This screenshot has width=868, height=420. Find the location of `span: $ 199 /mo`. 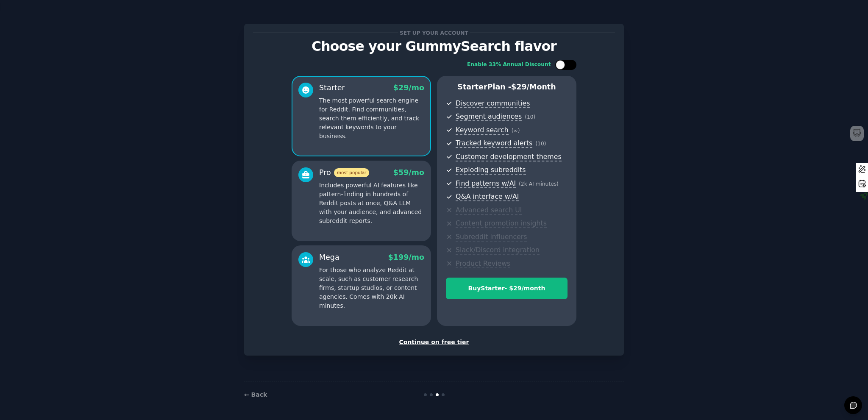

span: $ 199 /mo is located at coordinates (406, 257).